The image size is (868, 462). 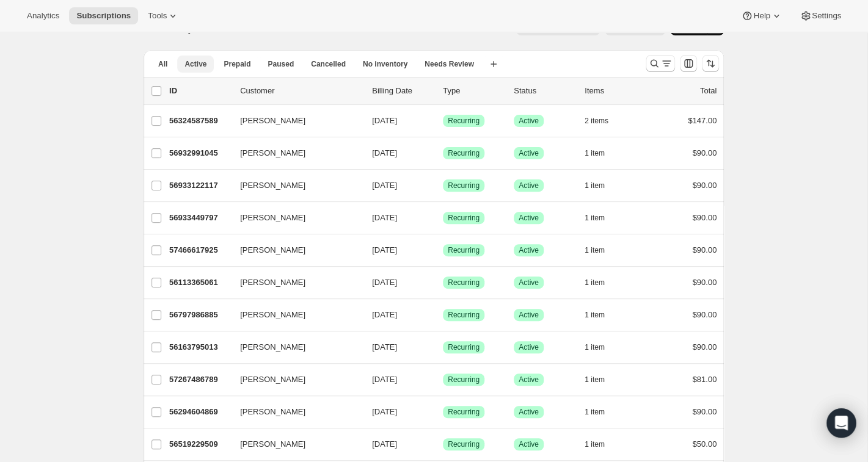 I want to click on p: 56163795013, so click(x=200, y=348).